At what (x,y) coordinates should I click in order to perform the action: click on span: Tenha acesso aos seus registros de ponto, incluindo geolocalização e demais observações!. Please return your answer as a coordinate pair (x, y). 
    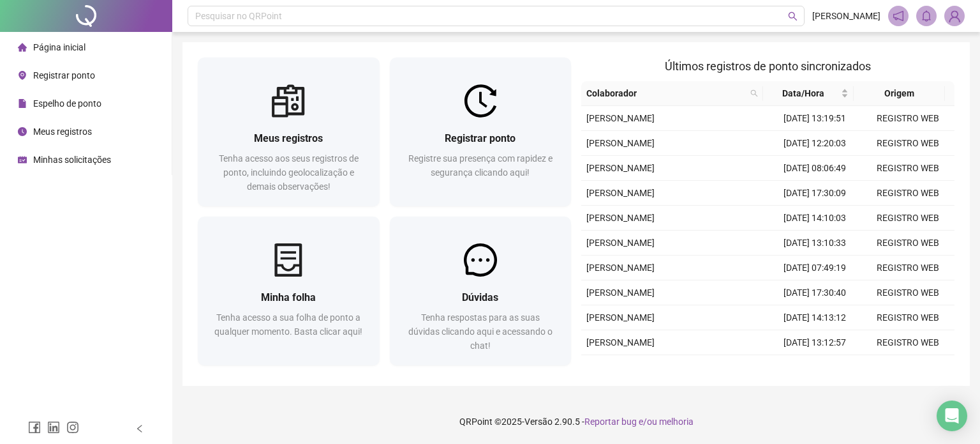
    Looking at the image, I should click on (289, 172).